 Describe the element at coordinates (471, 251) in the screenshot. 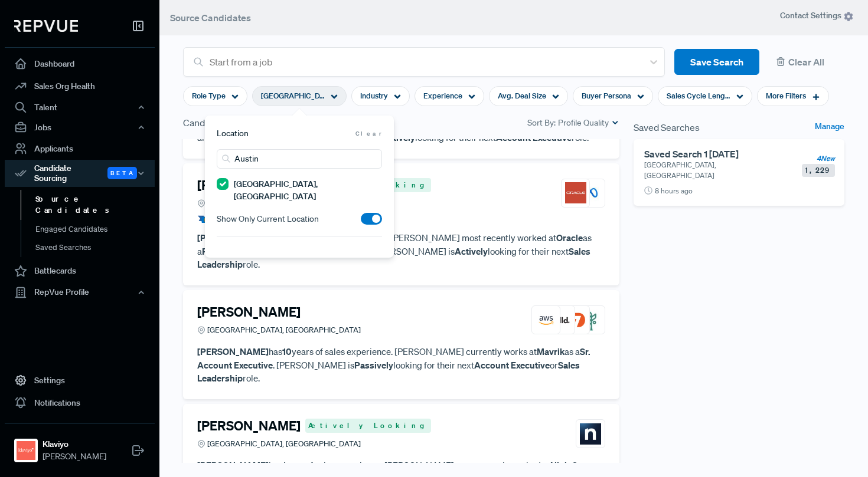

I see `strong: Actively` at that location.